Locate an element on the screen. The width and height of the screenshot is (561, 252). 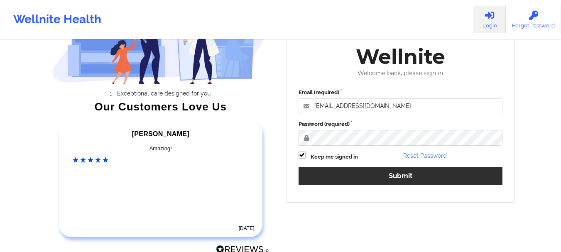
button: Submit is located at coordinates (401, 176).